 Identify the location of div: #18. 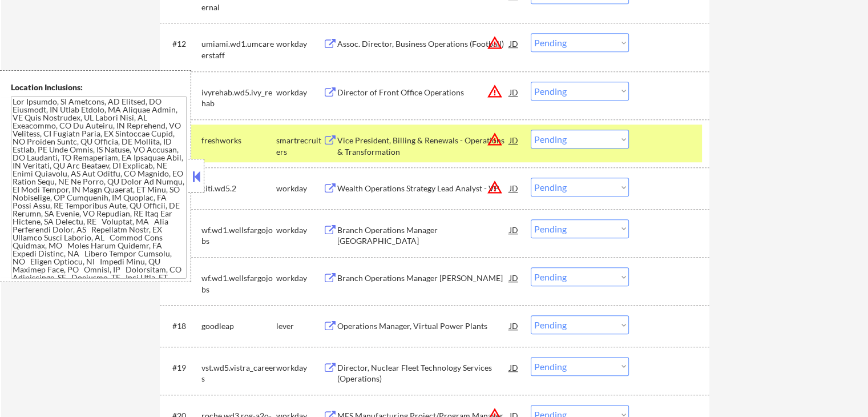
(182, 326).